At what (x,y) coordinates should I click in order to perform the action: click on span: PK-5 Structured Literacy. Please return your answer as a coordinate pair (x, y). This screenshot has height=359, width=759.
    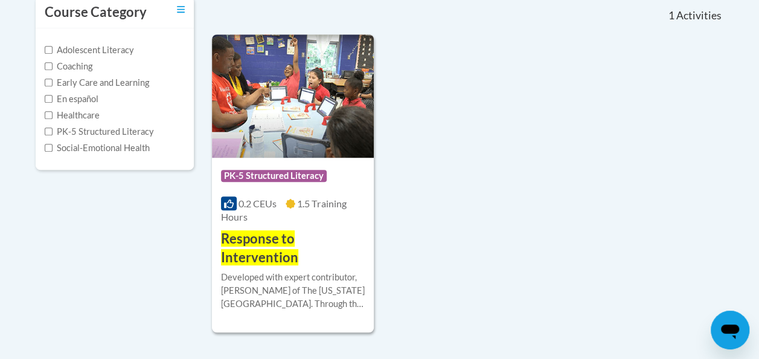
    Looking at the image, I should click on (274, 176).